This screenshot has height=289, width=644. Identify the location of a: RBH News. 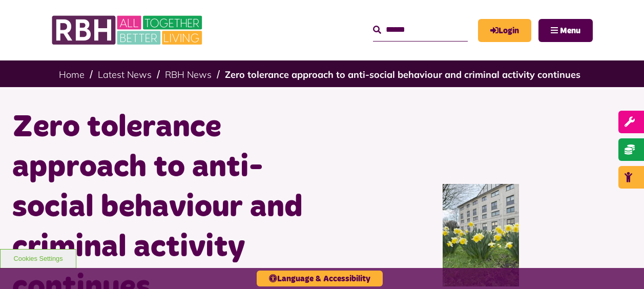
(188, 74).